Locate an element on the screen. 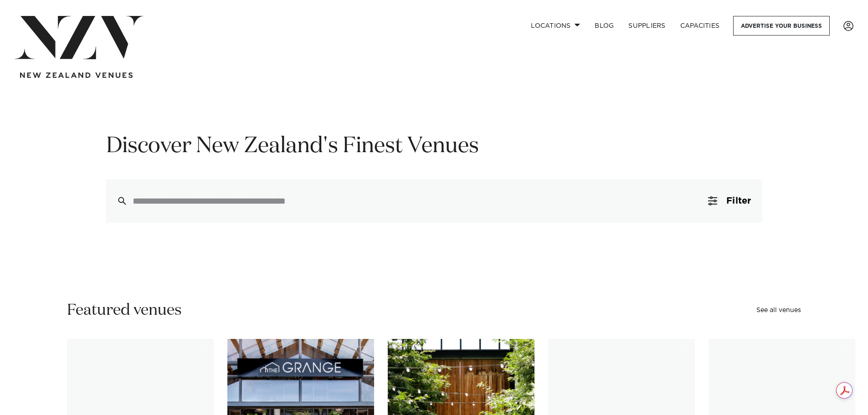  a: BLOG is located at coordinates (604, 25).